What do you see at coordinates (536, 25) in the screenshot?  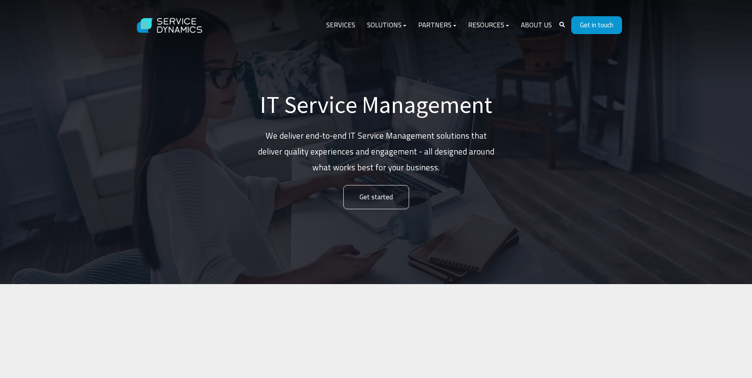 I see `a: About Us` at bounding box center [536, 25].